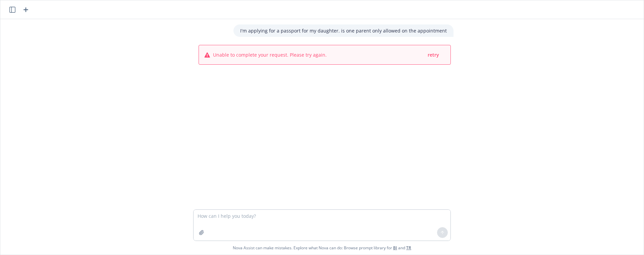 The height and width of the screenshot is (255, 644). I want to click on span: Unable to complete your request. Please try again., so click(270, 55).